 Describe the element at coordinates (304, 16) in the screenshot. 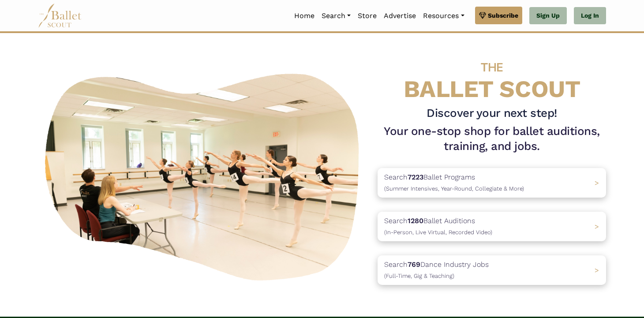

I see `a: Home` at that location.